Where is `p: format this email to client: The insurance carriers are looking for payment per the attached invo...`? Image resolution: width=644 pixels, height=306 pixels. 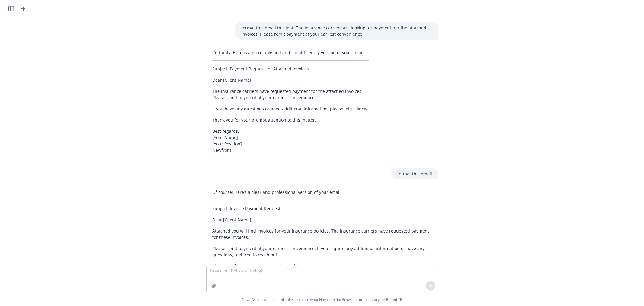
p: format this email to client: The insurance carriers are looking for payment per the attached invo... is located at coordinates (336, 31).